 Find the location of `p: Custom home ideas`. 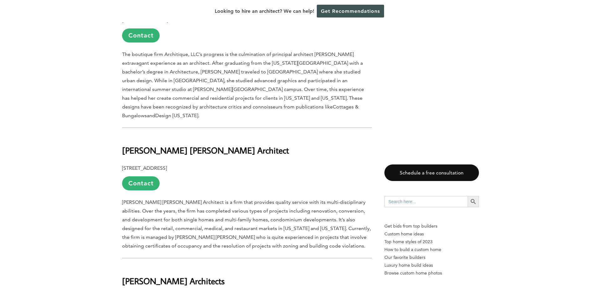

p: Custom home ideas is located at coordinates (431, 234).